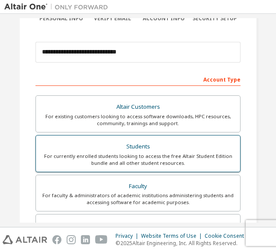 This screenshot has height=252, width=276. What do you see at coordinates (226, 236) in the screenshot?
I see `div: Cookie Consent` at bounding box center [226, 236].